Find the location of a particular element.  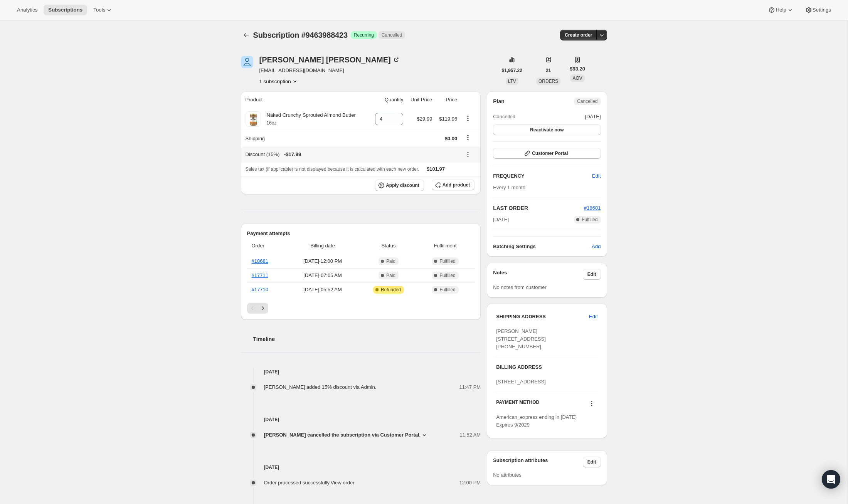

h2: LAST ORDER is located at coordinates (538, 208).